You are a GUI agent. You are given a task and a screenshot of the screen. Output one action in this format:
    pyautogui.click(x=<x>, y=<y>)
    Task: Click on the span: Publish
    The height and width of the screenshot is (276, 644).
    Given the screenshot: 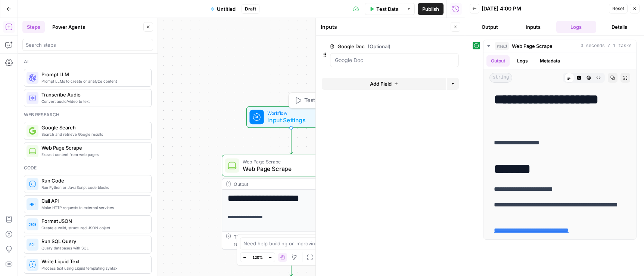 What is the action you would take?
    pyautogui.click(x=430, y=9)
    